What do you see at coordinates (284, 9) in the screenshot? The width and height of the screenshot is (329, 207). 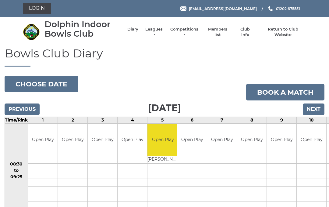 I see `a: Phone us 01202 675551` at bounding box center [284, 9].